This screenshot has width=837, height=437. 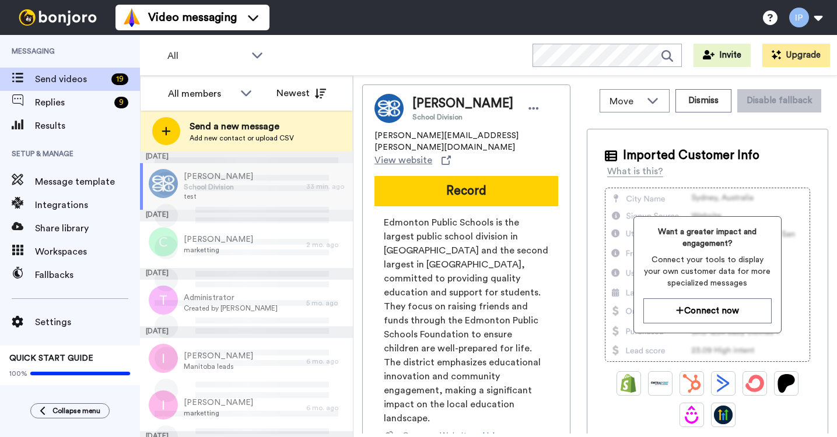 What do you see at coordinates (218, 197) in the screenshot?
I see `span: test` at bounding box center [218, 197].